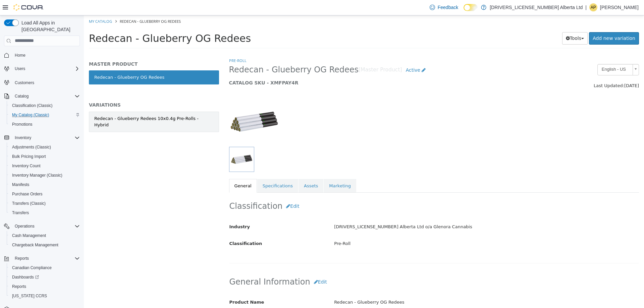  What do you see at coordinates (23, 138) in the screenshot?
I see `button: Inventory` at bounding box center [23, 138].